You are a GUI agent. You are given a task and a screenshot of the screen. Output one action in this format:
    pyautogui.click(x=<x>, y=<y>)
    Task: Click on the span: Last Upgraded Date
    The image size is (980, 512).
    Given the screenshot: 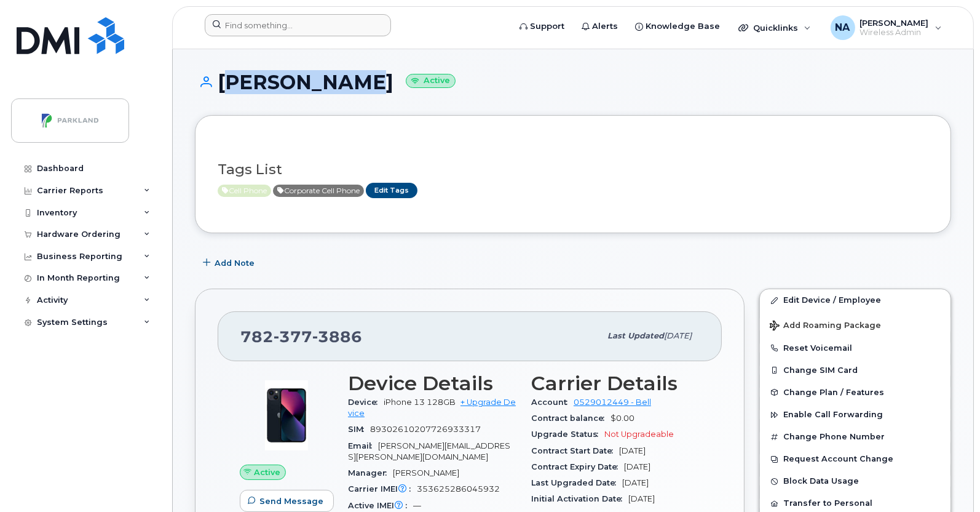 What is the action you would take?
    pyautogui.click(x=576, y=483)
    